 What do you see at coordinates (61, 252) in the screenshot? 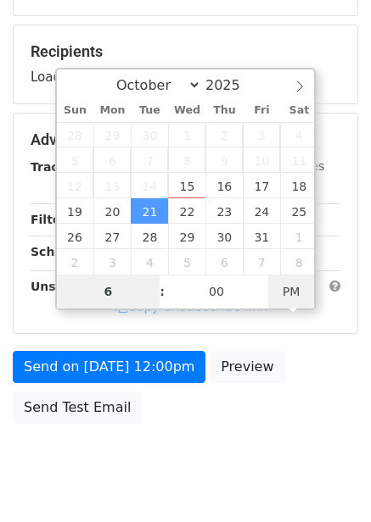
I see `strong: Schedule` at bounding box center [61, 252].